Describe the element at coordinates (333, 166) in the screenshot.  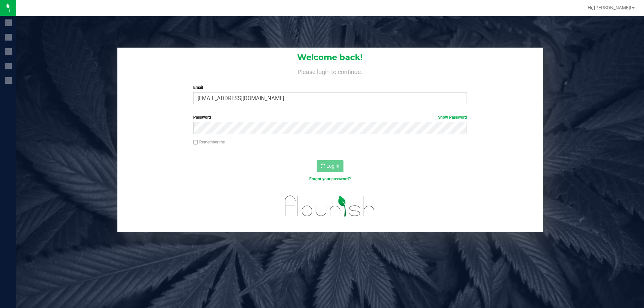
I see `span: Log In` at that location.